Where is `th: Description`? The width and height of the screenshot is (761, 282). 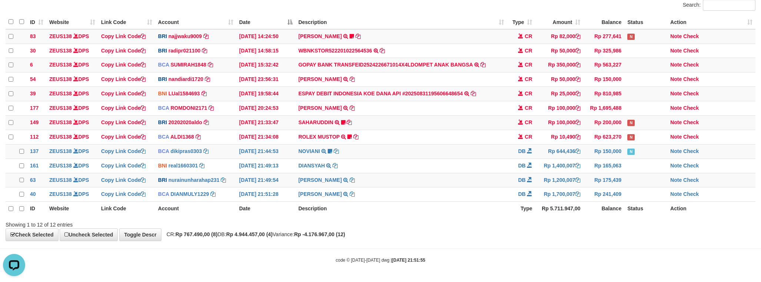
th: Description is located at coordinates (401, 209).